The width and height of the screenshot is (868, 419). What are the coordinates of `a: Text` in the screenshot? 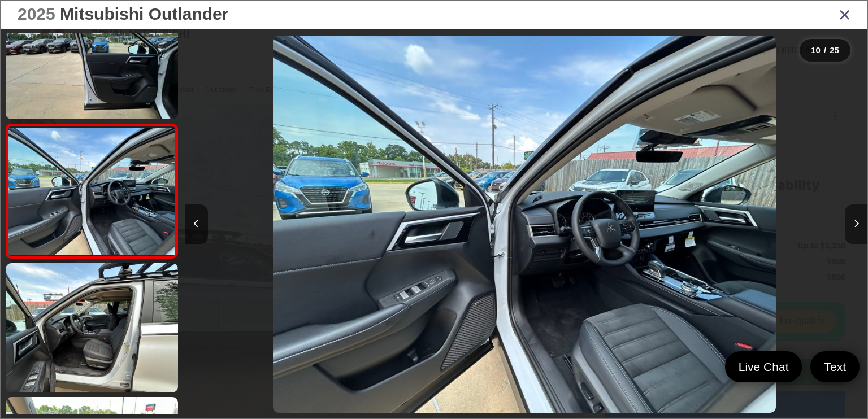 It's located at (834, 367).